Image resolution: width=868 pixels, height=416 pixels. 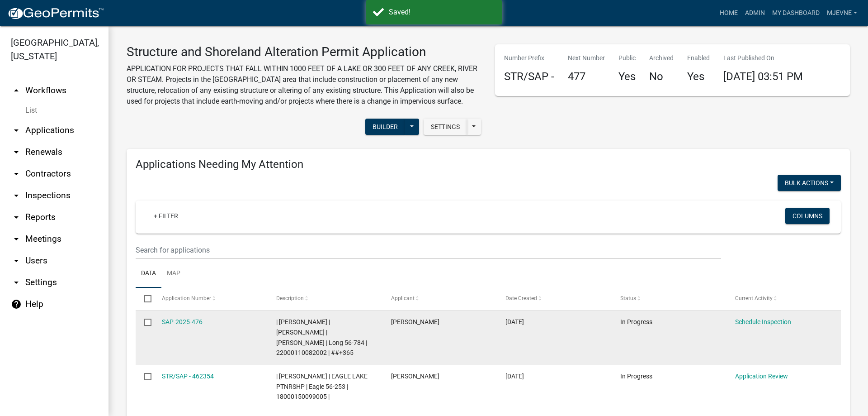 What do you see at coordinates (762, 376) in the screenshot?
I see `a: Application Review` at bounding box center [762, 376].